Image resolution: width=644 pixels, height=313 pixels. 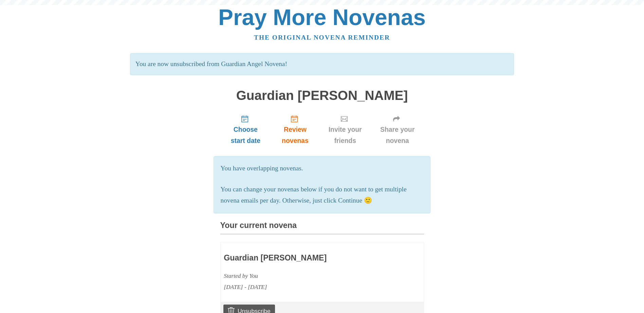 What do you see at coordinates (246, 129) in the screenshot?
I see `a: Choose start date` at bounding box center [246, 129].